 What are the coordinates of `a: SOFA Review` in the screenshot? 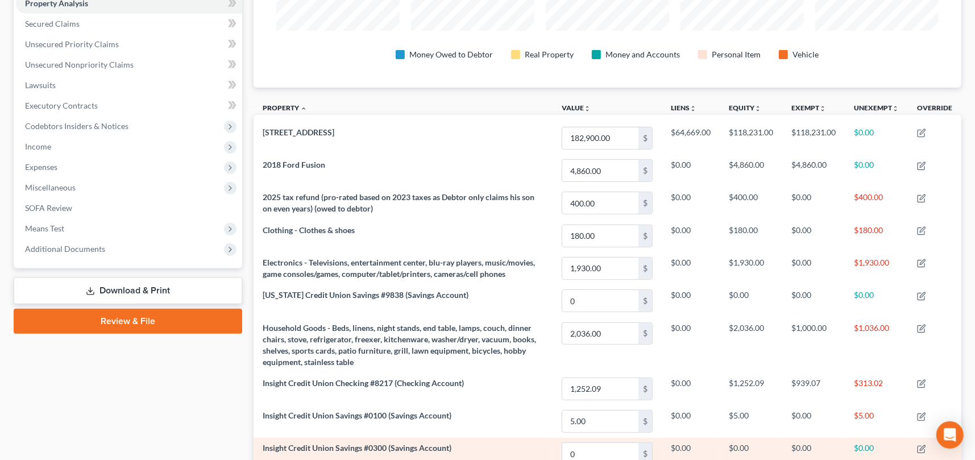 It's located at (129, 208).